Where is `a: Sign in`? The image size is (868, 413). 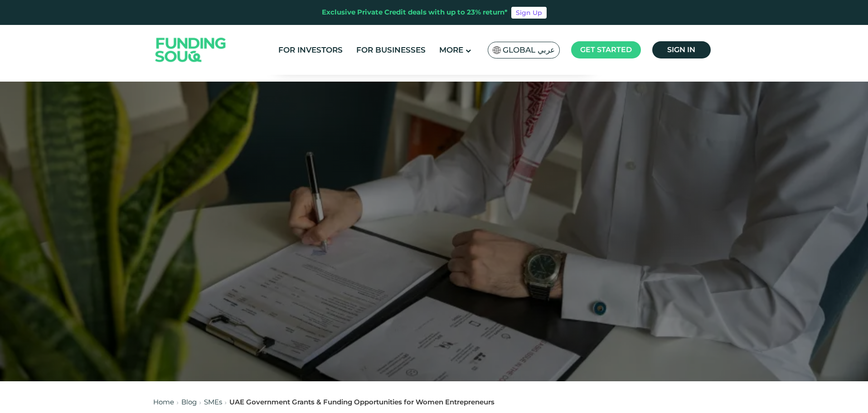
a: Sign in is located at coordinates (681, 50).